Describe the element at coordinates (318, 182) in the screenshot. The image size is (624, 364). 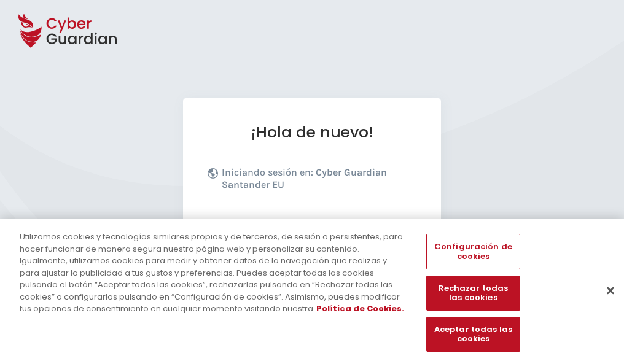
I see `p: Iniciando sesión en:` at that location.